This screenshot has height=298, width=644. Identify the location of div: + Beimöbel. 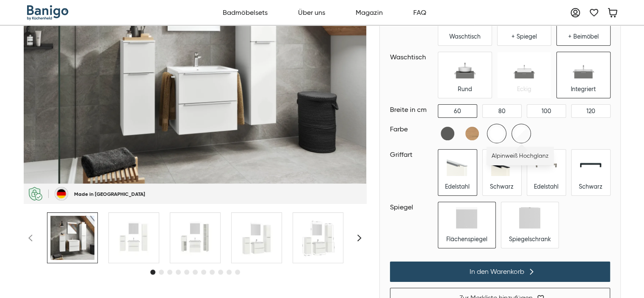
(584, 36).